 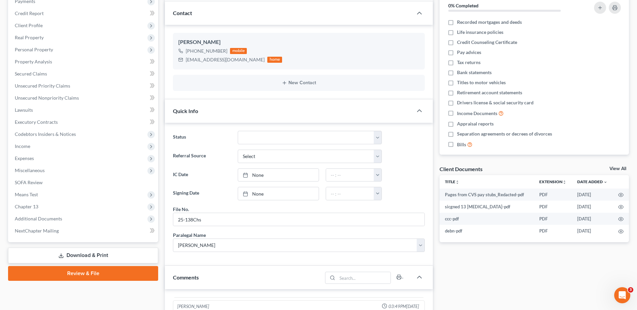 What do you see at coordinates (202, 138) in the screenshot?
I see `label: Status` at bounding box center [202, 138].